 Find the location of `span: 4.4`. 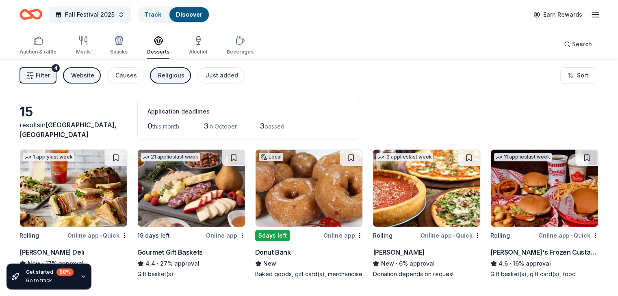

span: 4.4 is located at coordinates (150, 264).